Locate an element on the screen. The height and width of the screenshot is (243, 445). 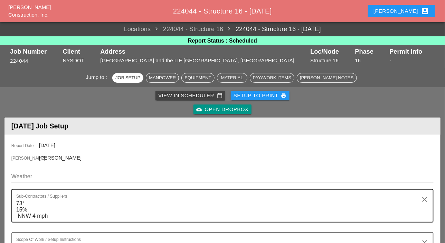
span: 224044 - Structure 16 is located at coordinates (187, 29).